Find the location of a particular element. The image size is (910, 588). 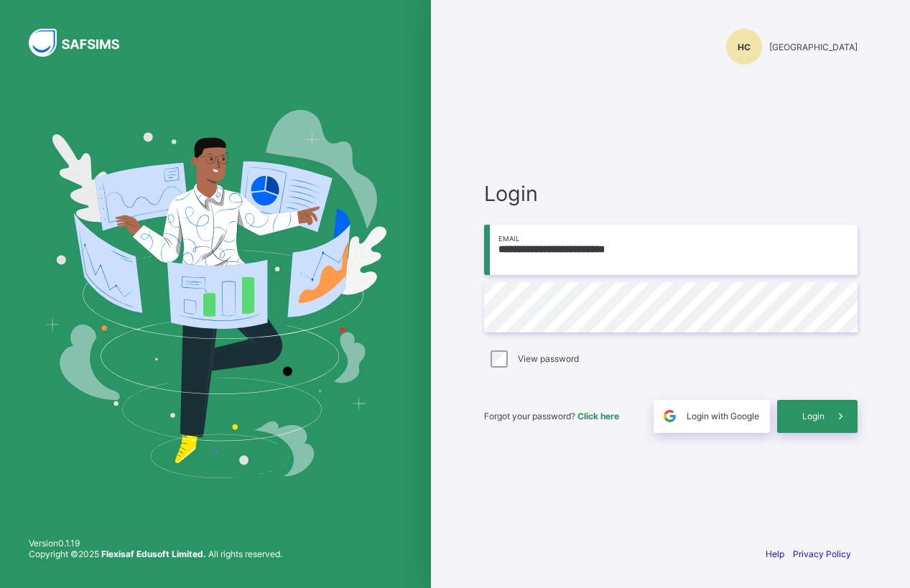

span: Click here is located at coordinates (598, 415).